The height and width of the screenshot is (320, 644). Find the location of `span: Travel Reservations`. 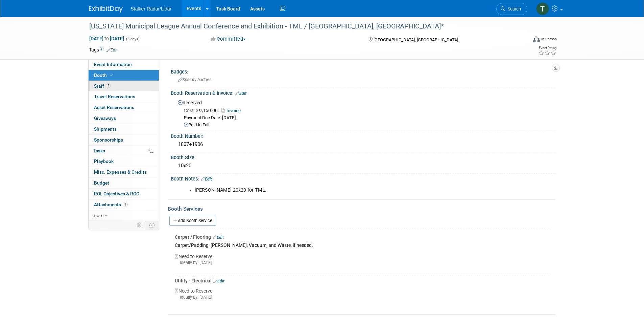

span: Travel Reservations is located at coordinates (114, 96).